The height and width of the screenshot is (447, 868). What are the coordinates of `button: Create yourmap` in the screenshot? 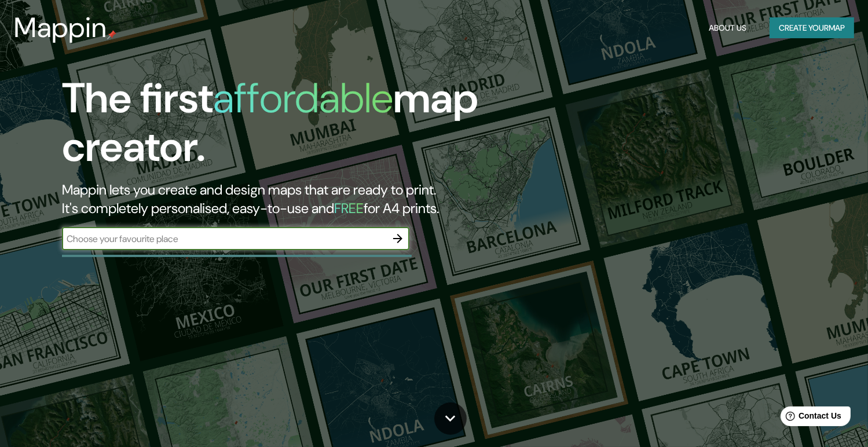 It's located at (812, 28).